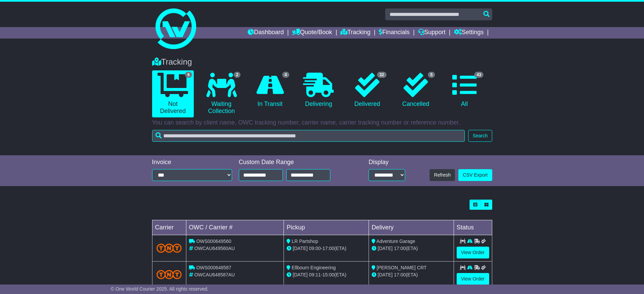 The width and height of the screenshot is (644, 294). What do you see at coordinates (328, 274) in the screenshot?
I see `span: 15:00` at bounding box center [328, 274].